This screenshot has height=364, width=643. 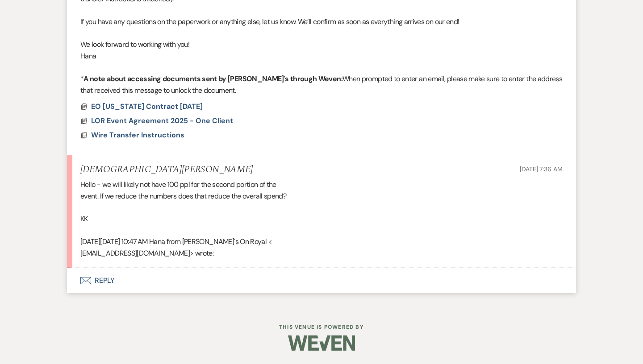 I want to click on img: Weven Logo, so click(x=321, y=343).